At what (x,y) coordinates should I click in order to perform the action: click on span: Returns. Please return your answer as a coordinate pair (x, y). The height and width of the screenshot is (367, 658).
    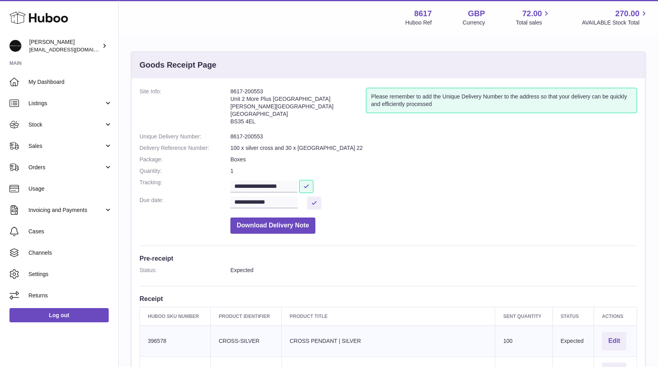
    Looking at the image, I should click on (70, 295).